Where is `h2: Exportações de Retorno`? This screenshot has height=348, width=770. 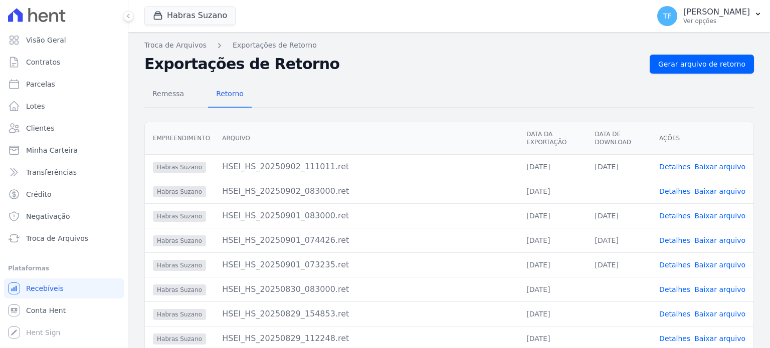
h2: Exportações de Retorno is located at coordinates (393, 64).